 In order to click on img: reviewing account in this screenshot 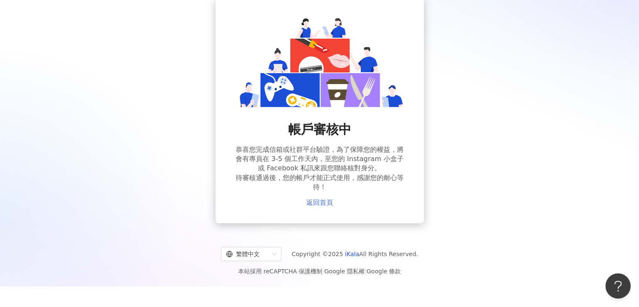, I will do `click(320, 61)`.